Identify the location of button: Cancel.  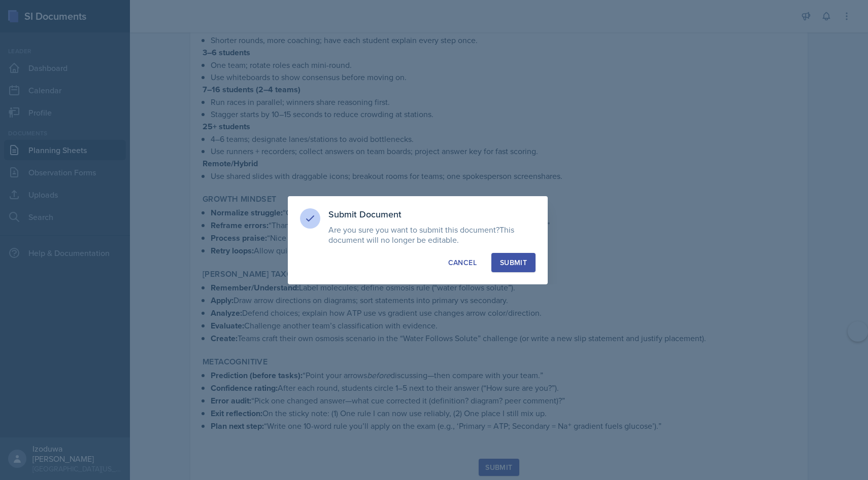
(463, 262).